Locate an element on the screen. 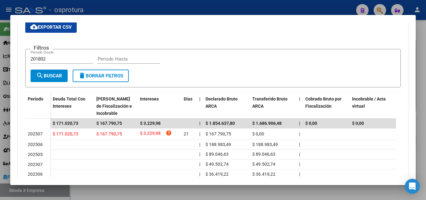 The image size is (426, 200). span: 21 is located at coordinates (186, 134).